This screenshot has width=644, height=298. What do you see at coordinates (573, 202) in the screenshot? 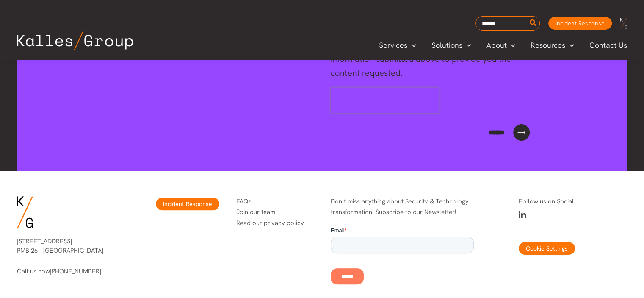
I see `p: Follow us on Social` at bounding box center [573, 202].